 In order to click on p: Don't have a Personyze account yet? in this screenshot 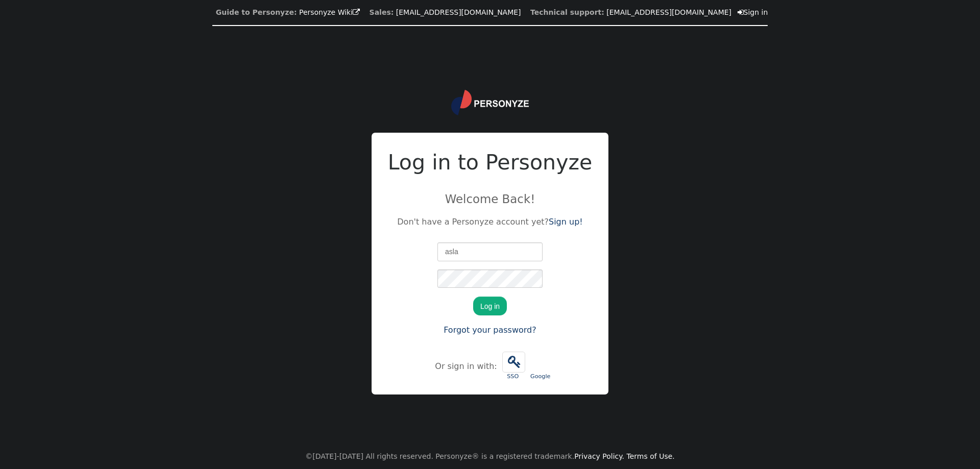, I will do `click(490, 222)`.